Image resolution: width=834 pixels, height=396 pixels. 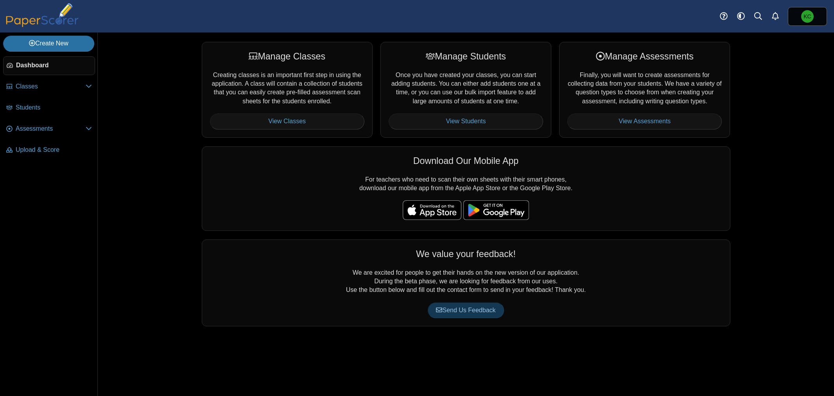 I want to click on div: Manage Students, so click(x=466, y=56).